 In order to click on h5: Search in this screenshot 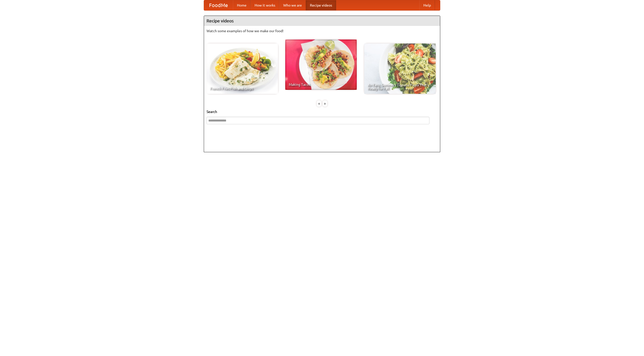, I will do `click(322, 112)`.